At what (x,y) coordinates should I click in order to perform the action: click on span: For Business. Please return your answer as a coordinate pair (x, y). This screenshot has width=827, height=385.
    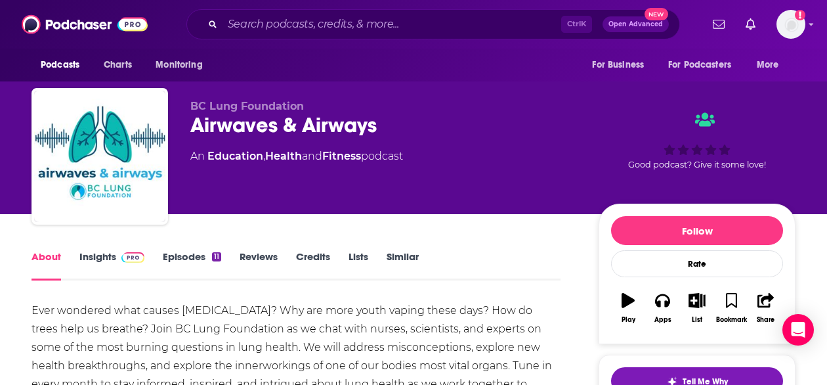
    Looking at the image, I should click on (618, 65).